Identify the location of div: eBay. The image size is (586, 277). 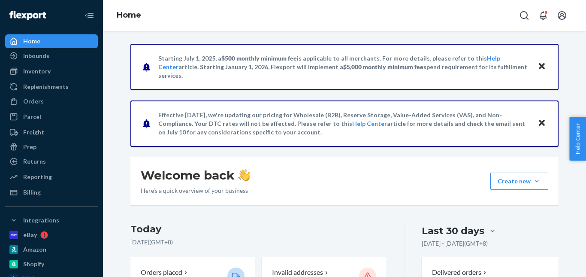
(30, 235).